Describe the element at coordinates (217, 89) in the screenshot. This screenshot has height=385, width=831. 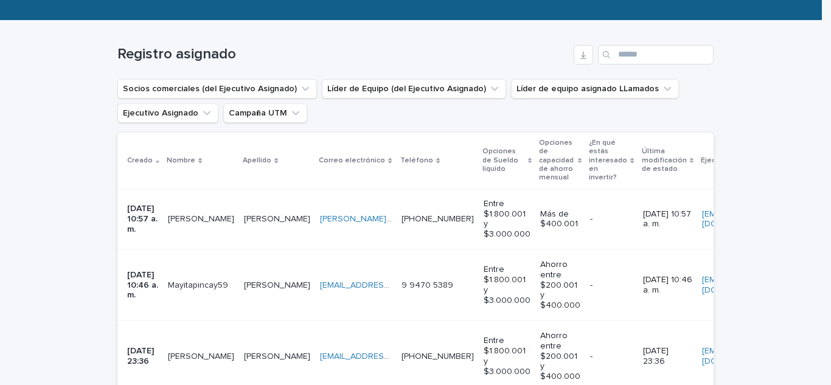
I see `button: Socios comerciales (del Ejecutivo Asignado)` at that location.